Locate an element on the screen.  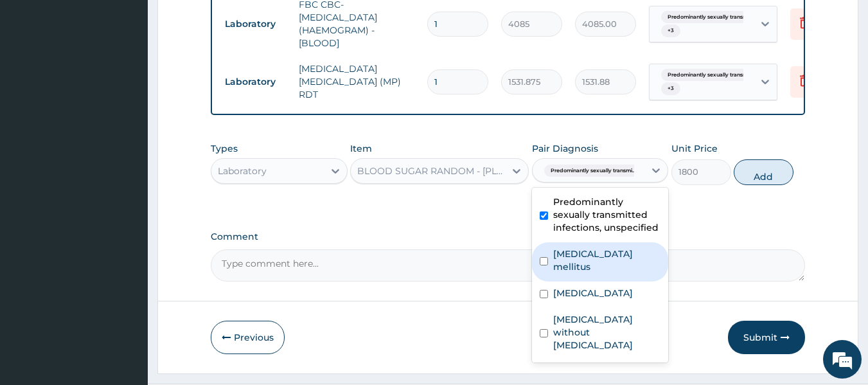
label: Types is located at coordinates (224, 148).